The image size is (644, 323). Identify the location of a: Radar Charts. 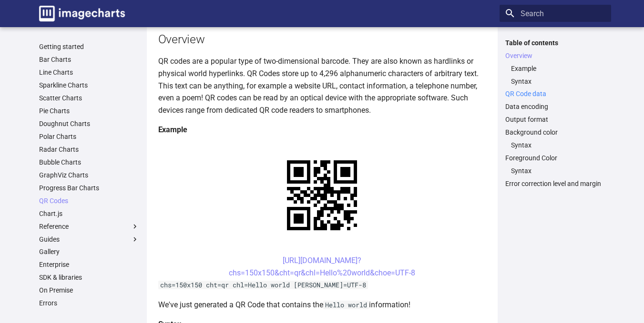
(89, 150).